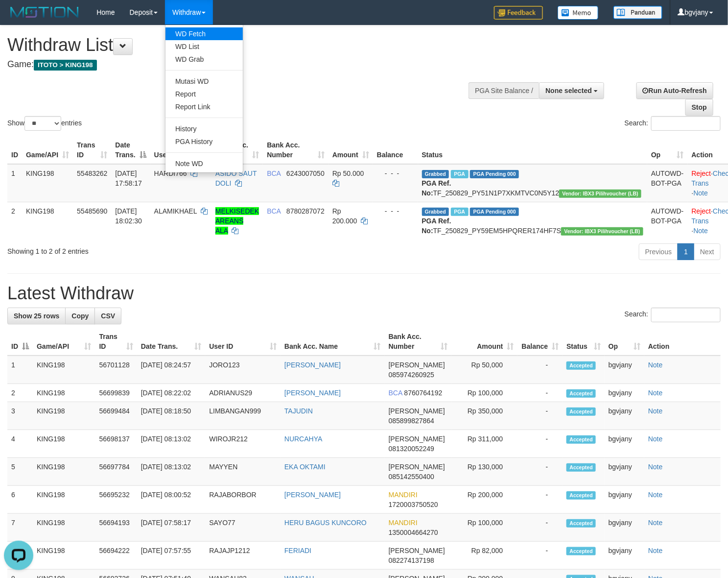 The image size is (728, 578). Describe the element at coordinates (80, 316) in the screenshot. I see `a: Copy` at that location.